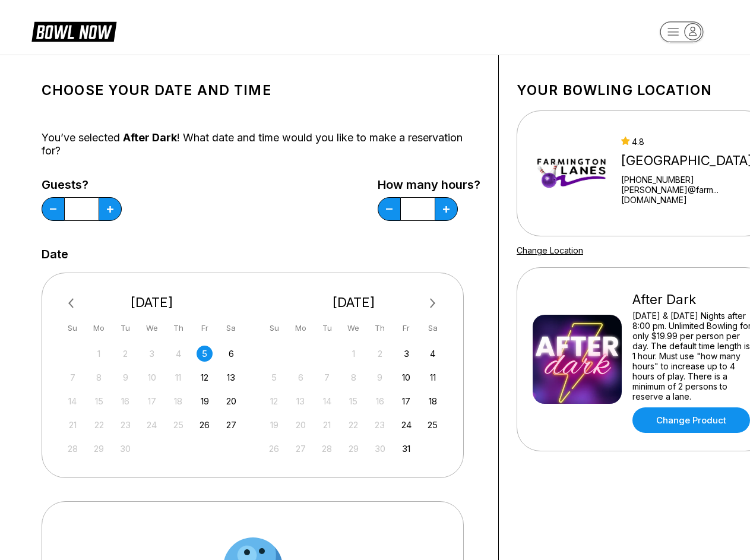 Image resolution: width=750 pixels, height=560 pixels. Describe the element at coordinates (327, 377) in the screenshot. I see `div: Not available Tuesday, October 7th, 2025` at that location.